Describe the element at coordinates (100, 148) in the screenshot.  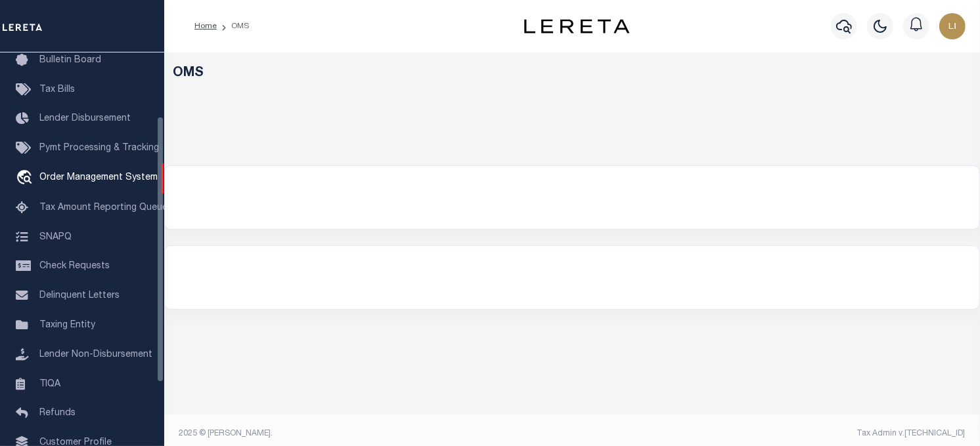
I see `span: Pymt Processing & Tracking` at that location.